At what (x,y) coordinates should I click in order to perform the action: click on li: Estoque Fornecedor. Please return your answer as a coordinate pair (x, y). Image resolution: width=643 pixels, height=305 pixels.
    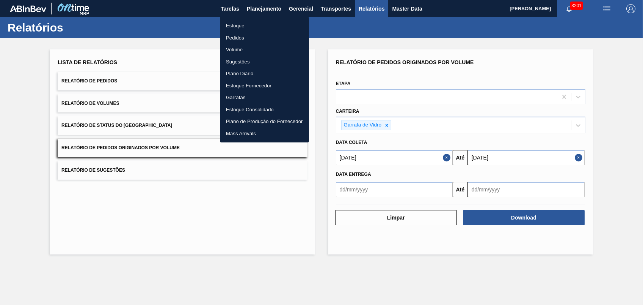
    Looking at the image, I should click on (264, 86).